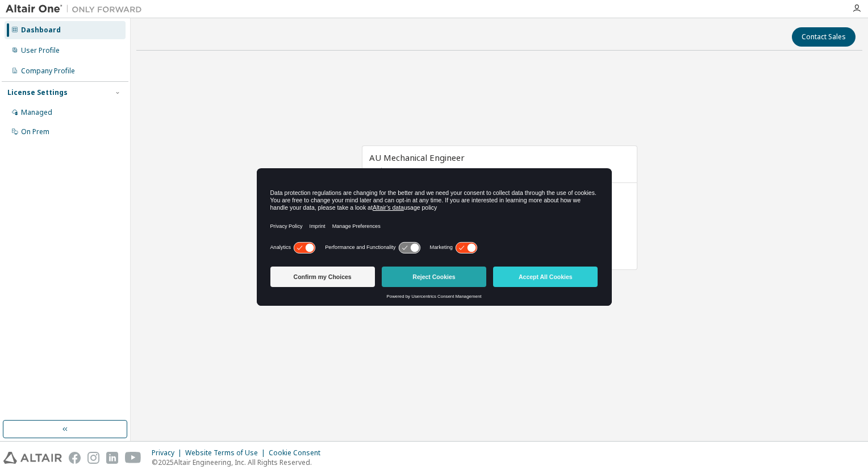 The image size is (868, 474). Describe the element at coordinates (93, 458) in the screenshot. I see `img: instagram.svg` at that location.